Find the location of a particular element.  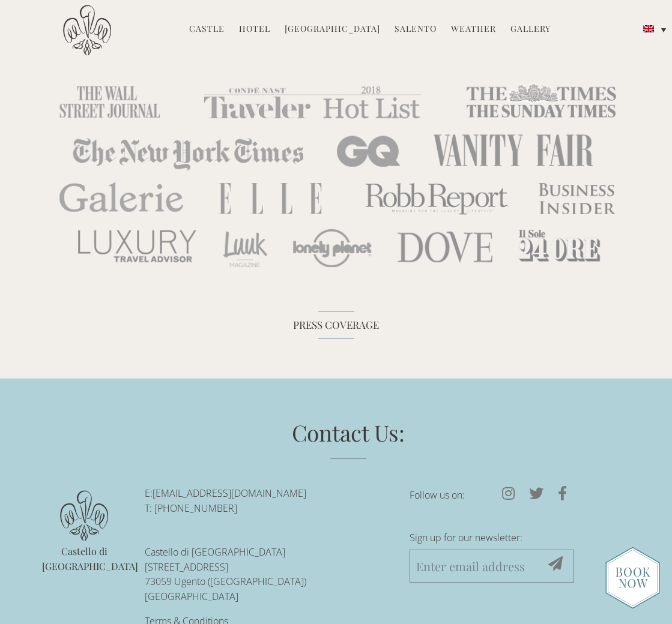

img: logo.png is located at coordinates (84, 515).